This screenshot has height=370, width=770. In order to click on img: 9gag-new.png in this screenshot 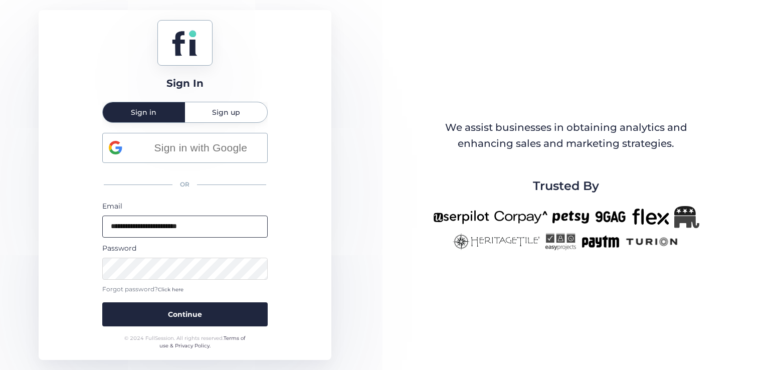, I will do `click(611, 217)`.